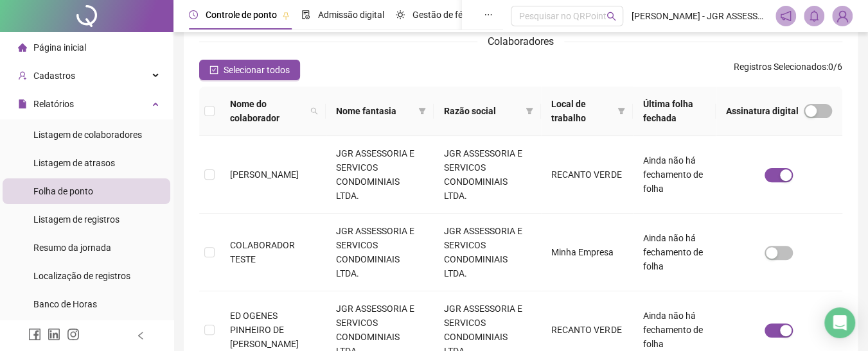  Describe the element at coordinates (72, 248) in the screenshot. I see `span: Resumo da jornada` at that location.